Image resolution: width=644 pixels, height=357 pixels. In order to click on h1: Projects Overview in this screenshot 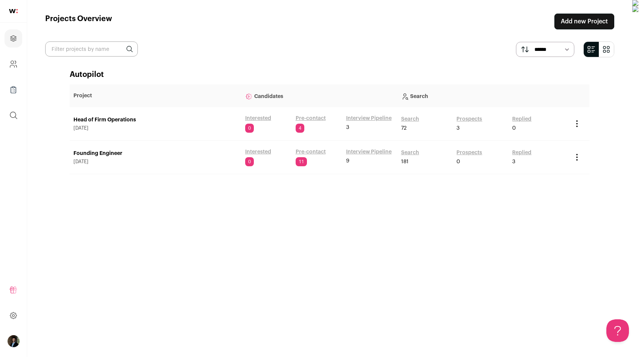, I will do `click(79, 22)`.